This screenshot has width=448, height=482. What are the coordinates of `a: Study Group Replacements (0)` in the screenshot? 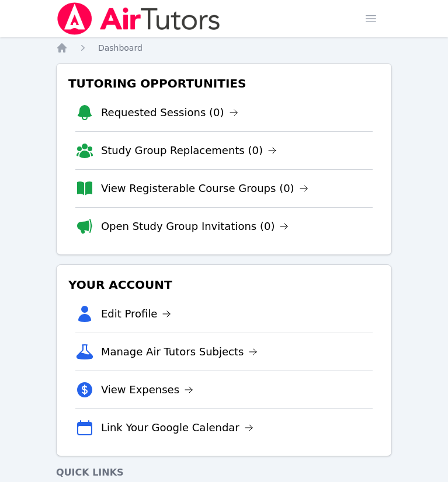 It's located at (189, 151).